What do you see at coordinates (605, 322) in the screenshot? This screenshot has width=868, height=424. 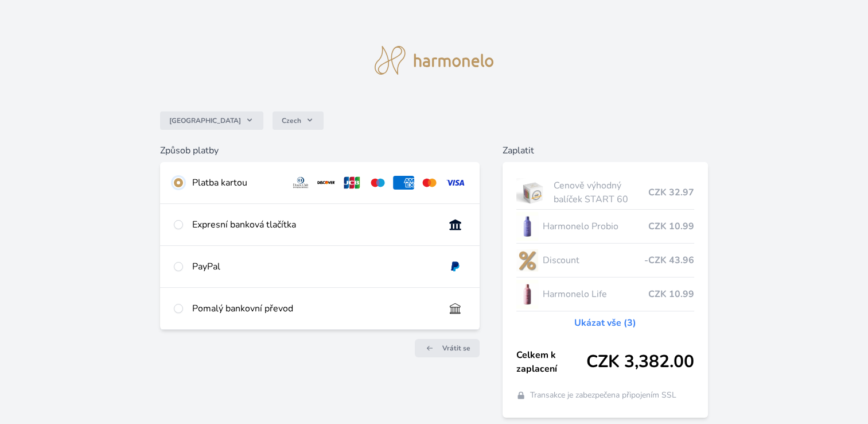 I see `a: Ukázat vše (3)` at bounding box center [605, 322].